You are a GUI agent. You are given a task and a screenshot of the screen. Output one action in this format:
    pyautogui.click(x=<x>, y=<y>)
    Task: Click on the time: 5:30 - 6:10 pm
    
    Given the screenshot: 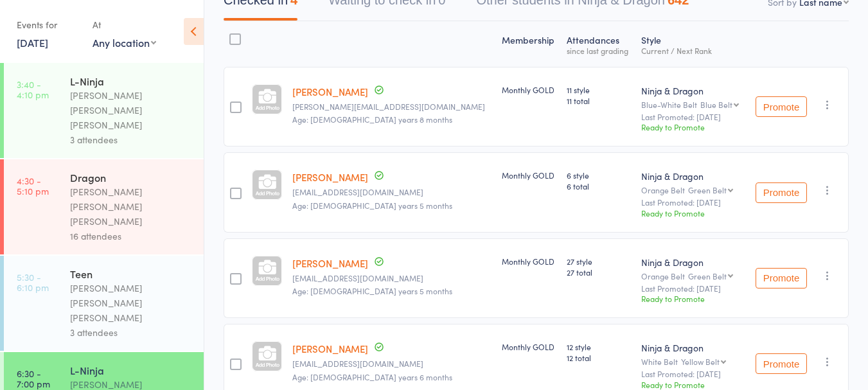 What is the action you would take?
    pyautogui.click(x=33, y=282)
    